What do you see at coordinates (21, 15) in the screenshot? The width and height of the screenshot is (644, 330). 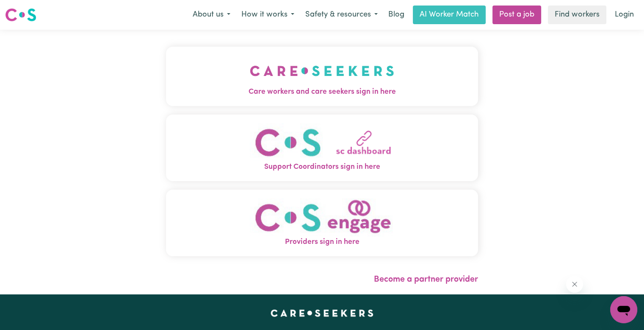 I see `img: Careseekers logo` at bounding box center [21, 15].